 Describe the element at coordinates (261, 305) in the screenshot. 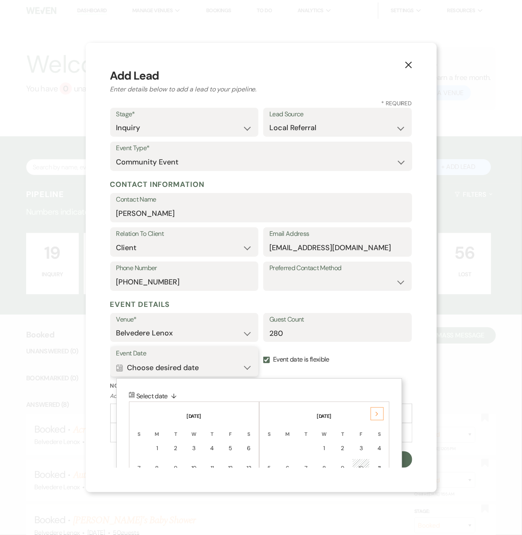

I see `h5: Event Details` at that location.